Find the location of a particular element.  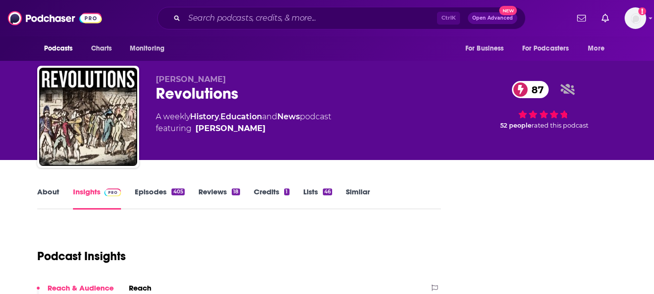

span: More is located at coordinates (596, 49).